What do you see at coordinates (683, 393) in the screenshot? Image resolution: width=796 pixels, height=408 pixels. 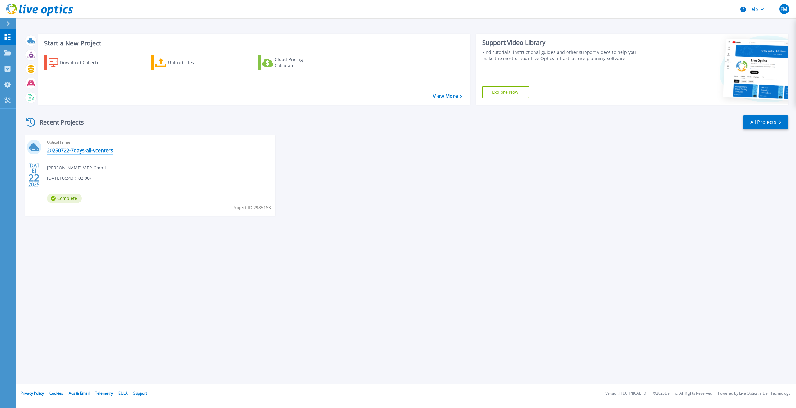 I see `li: © 2025 Dell Inc. All Rights Reserved` at bounding box center [683, 393].